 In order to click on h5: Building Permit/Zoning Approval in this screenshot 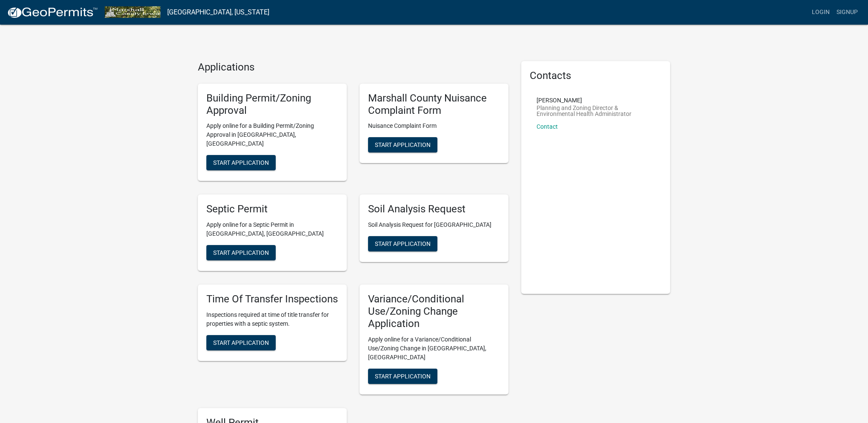, I will do `click(272, 105)`.